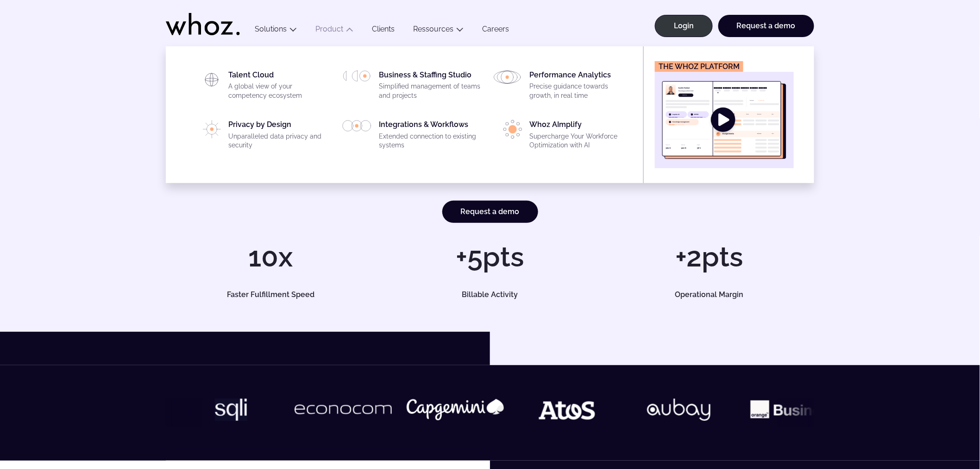  I want to click on h5: Faster Fulfillment Speed, so click(271, 295).